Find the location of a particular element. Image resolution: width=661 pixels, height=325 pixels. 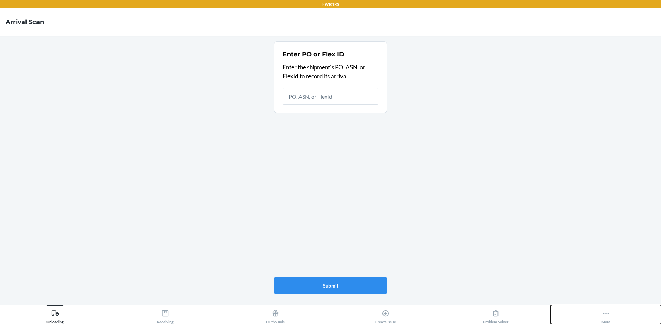

p: EWR1RS is located at coordinates (330, 4).